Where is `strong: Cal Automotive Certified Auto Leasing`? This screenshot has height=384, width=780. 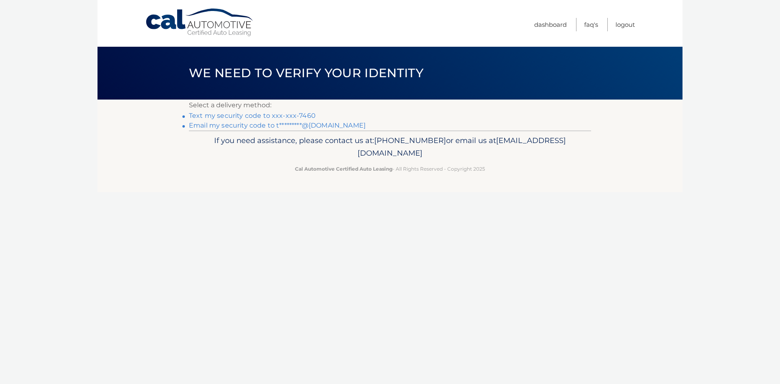
strong: Cal Automotive Certified Auto Leasing is located at coordinates (344, 169).